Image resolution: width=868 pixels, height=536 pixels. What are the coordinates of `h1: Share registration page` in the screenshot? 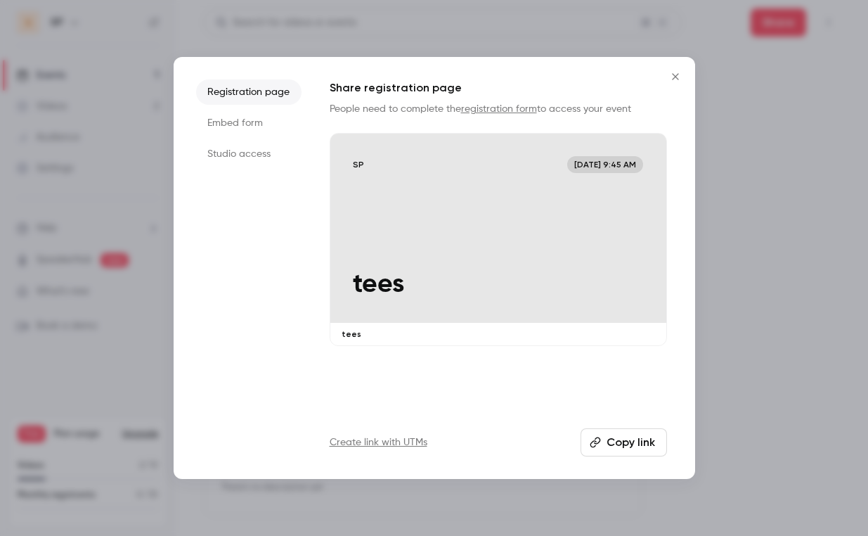 It's located at (498, 88).